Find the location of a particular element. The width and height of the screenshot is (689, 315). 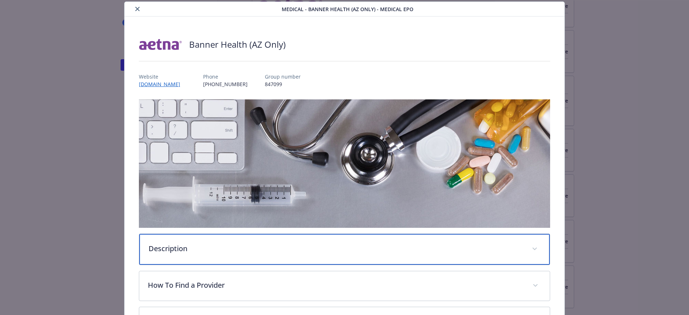

img: banner is located at coordinates (345, 164).